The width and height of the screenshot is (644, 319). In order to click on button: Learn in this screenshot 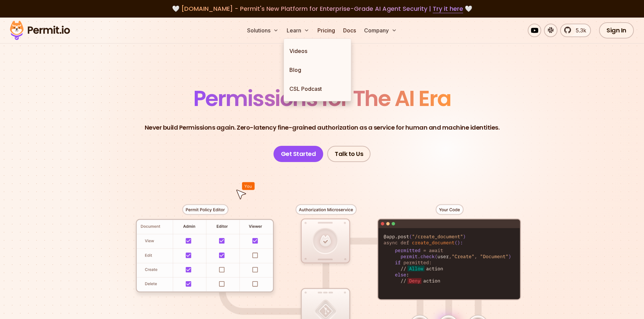, I will do `click(298, 30)`.